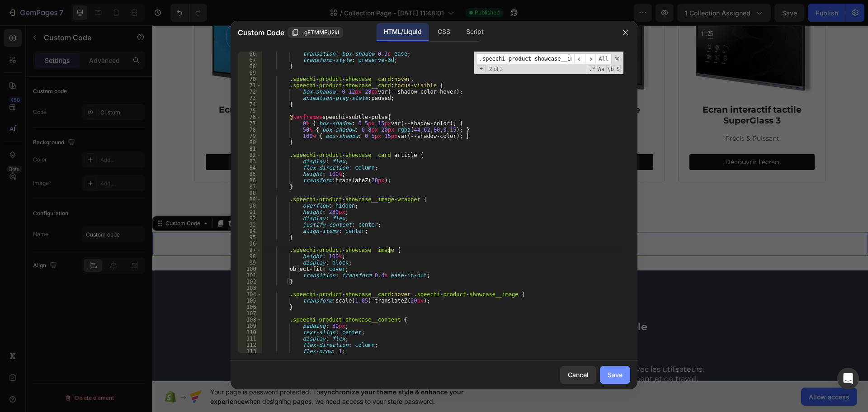 The height and width of the screenshot is (412, 868). What do you see at coordinates (250, 136) in the screenshot?
I see `div: 79` at bounding box center [250, 136].